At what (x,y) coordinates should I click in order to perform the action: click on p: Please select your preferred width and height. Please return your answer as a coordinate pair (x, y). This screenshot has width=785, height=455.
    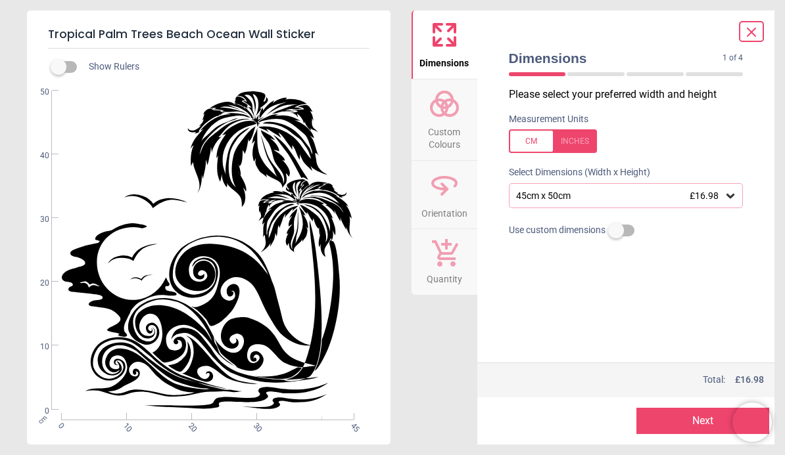
    Looking at the image, I should click on (631, 95).